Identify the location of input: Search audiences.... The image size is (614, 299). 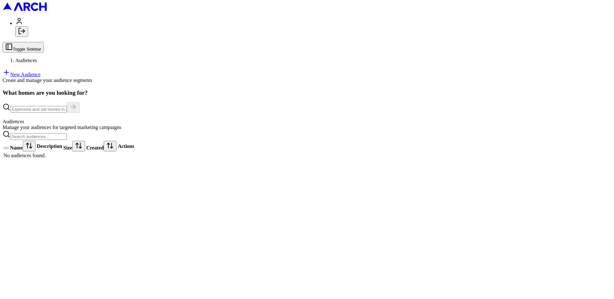
(38, 136).